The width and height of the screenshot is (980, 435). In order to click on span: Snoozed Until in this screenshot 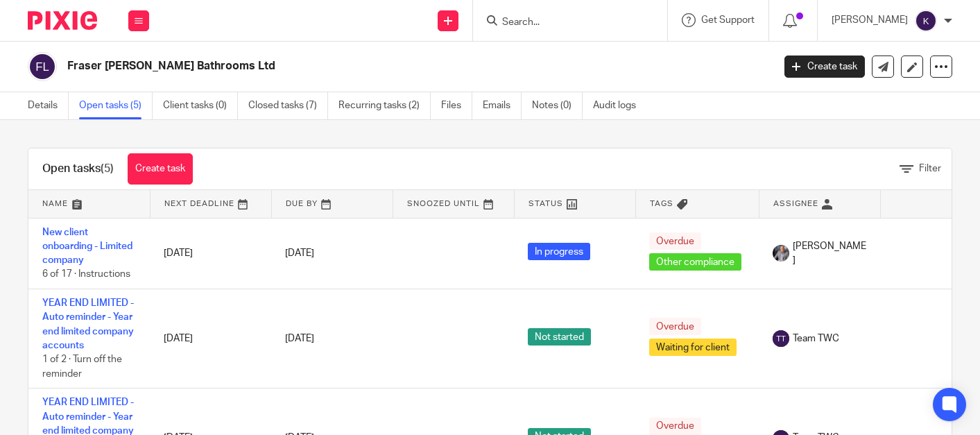, I will do `click(443, 203)`.